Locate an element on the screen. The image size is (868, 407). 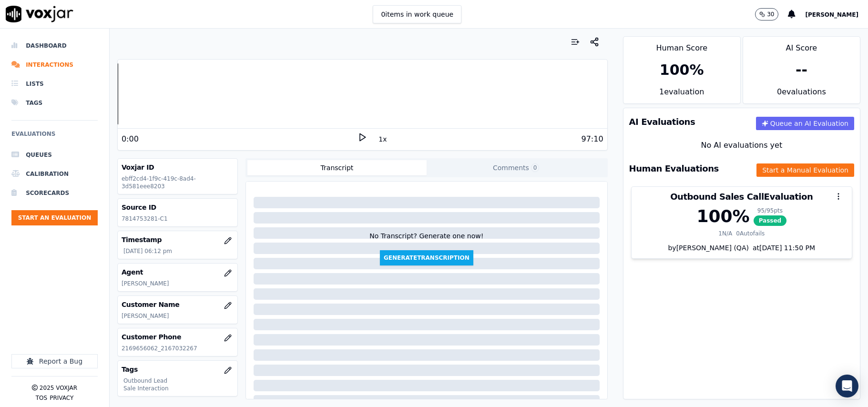
div: 1 N/A is located at coordinates (725, 234).